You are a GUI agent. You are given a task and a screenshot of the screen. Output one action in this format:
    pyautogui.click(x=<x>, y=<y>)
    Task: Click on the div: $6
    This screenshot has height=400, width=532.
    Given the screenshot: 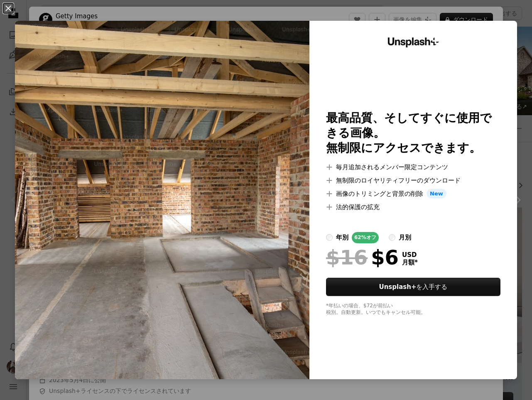 What is the action you would take?
    pyautogui.click(x=362, y=258)
    